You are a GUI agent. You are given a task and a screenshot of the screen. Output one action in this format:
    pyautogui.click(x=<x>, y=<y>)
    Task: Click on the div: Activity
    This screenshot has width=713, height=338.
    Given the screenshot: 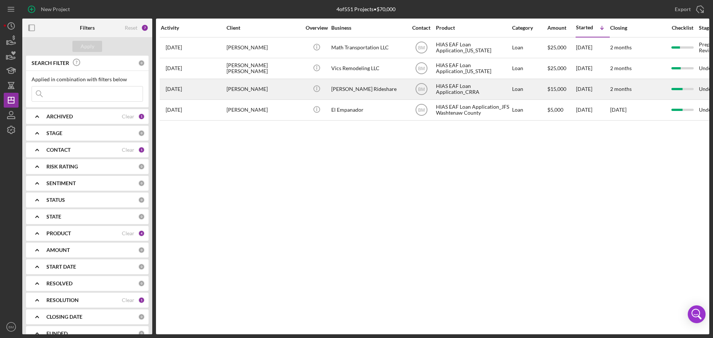 What is the action you would take?
    pyautogui.click(x=193, y=28)
    